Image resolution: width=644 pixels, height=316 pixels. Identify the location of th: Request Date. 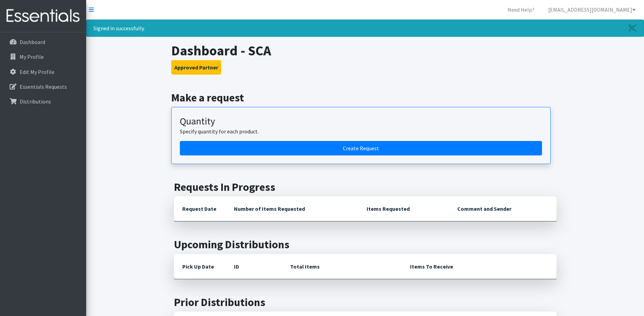
(200, 209).